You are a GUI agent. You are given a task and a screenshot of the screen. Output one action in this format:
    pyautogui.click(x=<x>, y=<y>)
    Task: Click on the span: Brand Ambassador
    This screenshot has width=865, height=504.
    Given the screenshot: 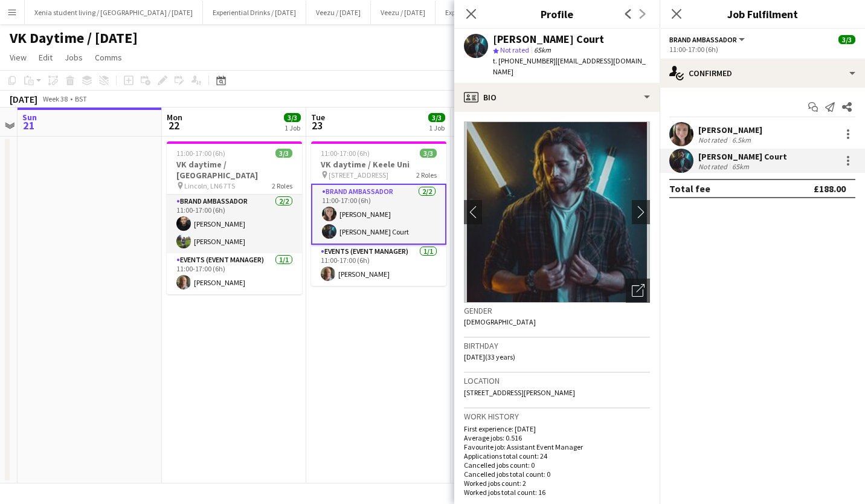 What is the action you would take?
    pyautogui.click(x=703, y=39)
    